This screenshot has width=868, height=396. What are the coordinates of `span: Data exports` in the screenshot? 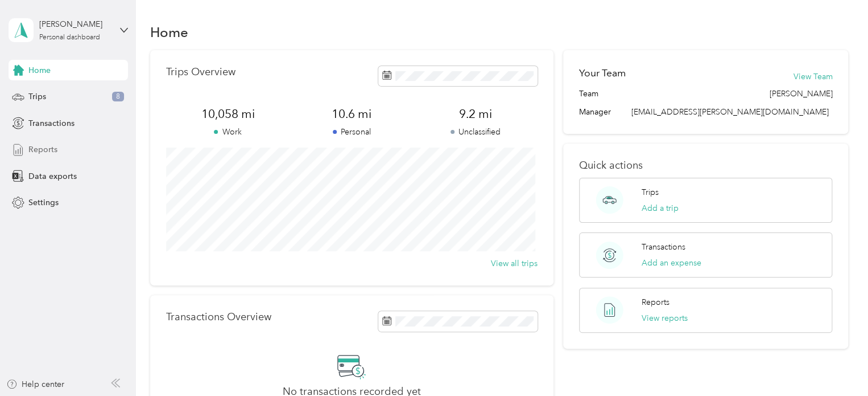 It's located at (52, 176).